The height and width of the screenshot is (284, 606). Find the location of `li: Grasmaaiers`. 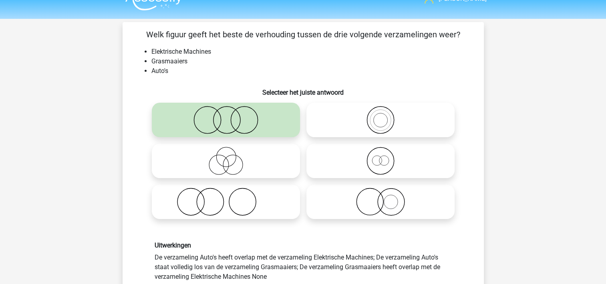

li: Grasmaaiers is located at coordinates (311, 61).